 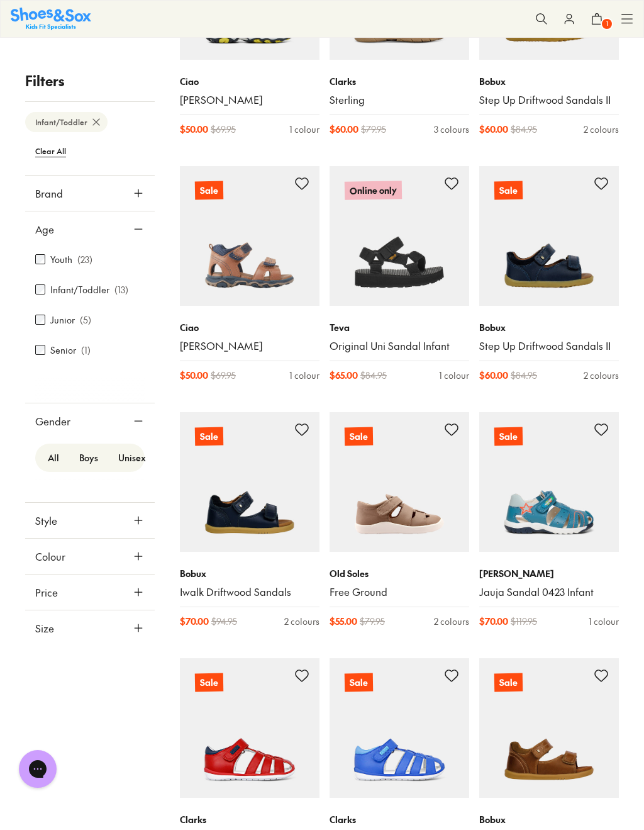 What do you see at coordinates (452, 129) in the screenshot?
I see `div: 3 colours` at bounding box center [452, 129].